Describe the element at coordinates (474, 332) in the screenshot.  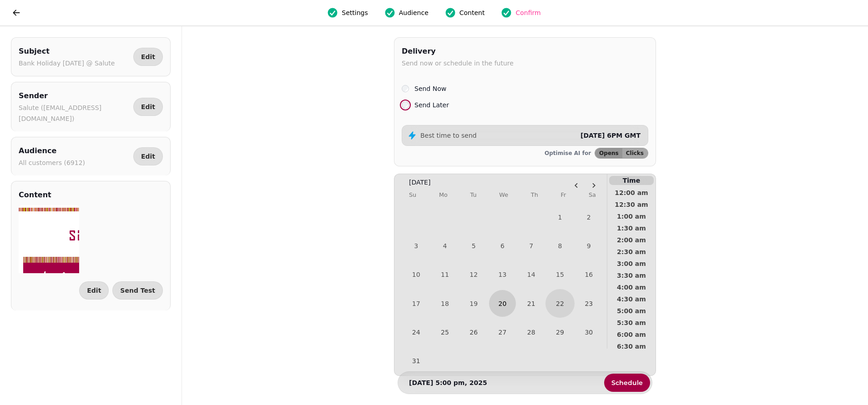
I see `button: Tuesday, August 26th, 2025` at that location.